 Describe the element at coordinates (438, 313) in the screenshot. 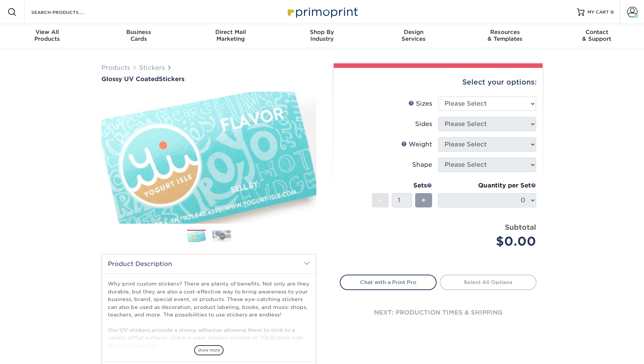

I see `div: next: production times & shipping` at that location.